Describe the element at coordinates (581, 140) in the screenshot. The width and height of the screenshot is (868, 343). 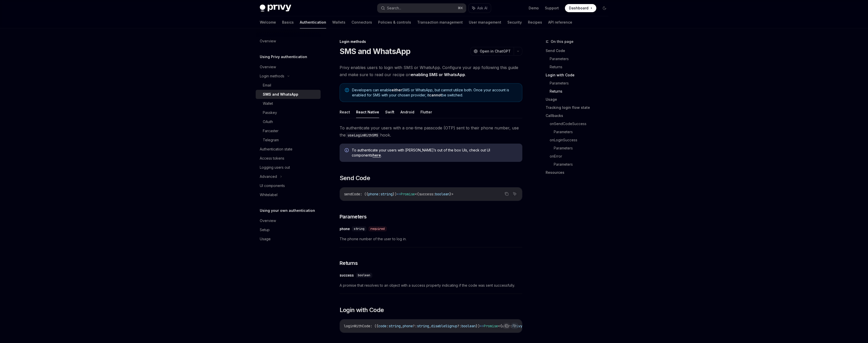
I see `a: onLoginSuccess` at that location.